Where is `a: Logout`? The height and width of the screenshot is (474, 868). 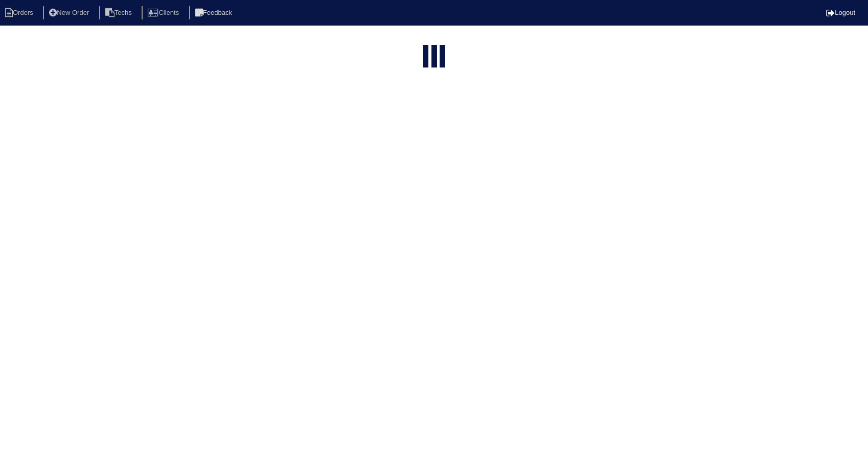
a: Logout is located at coordinates (840, 12).